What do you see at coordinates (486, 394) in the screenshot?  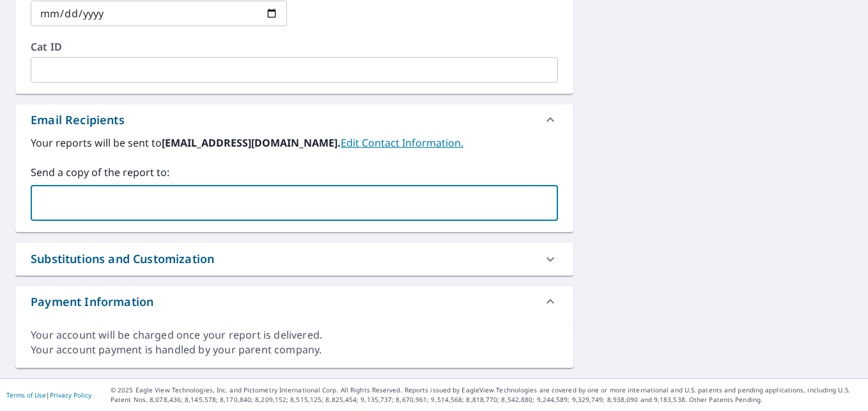 I see `p: © 2025 Eagle View Technologies, Inc. and Pictometry International Corp. All Rights Reserved. Repo...` at bounding box center [486, 394].